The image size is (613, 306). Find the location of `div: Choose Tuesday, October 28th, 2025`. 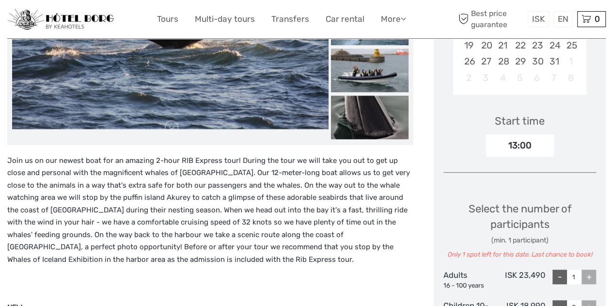

div: Choose Tuesday, October 28th, 2025 is located at coordinates (502, 61).